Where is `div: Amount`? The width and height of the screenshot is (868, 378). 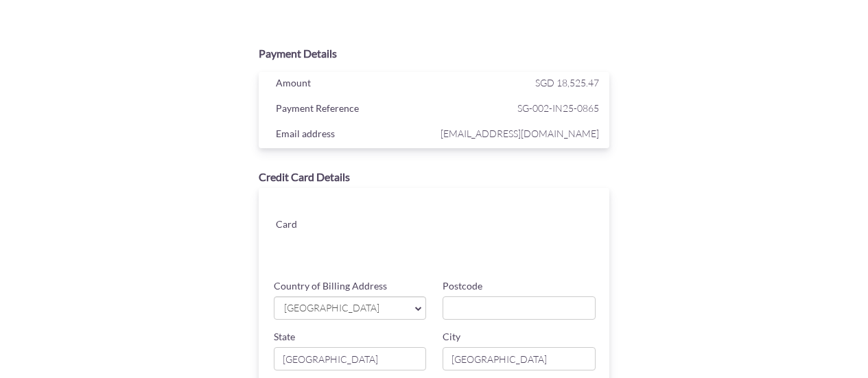
div: Amount is located at coordinates (351, 85).